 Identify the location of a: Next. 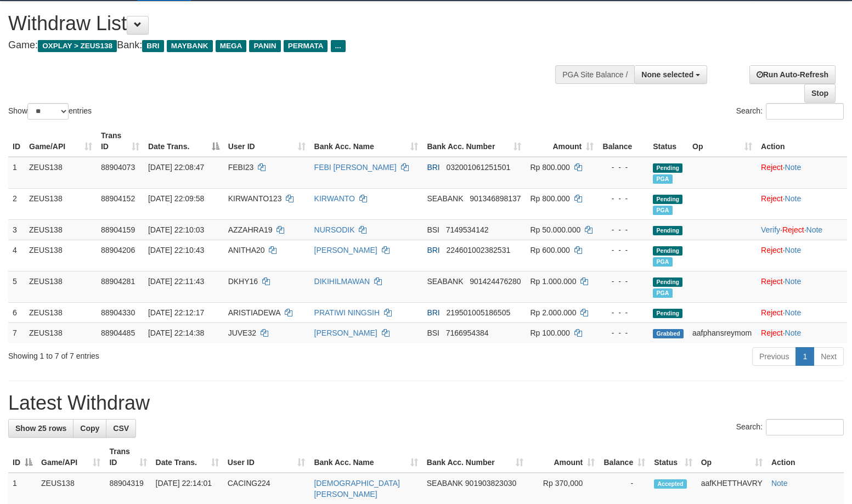
(828, 356).